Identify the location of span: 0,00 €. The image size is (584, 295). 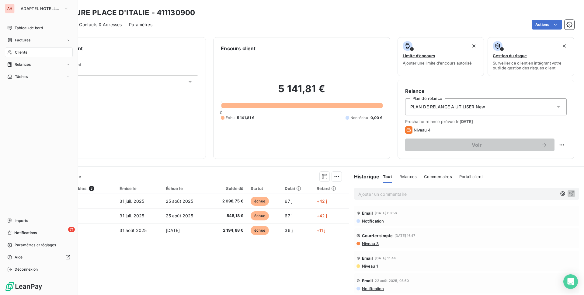
(377, 118).